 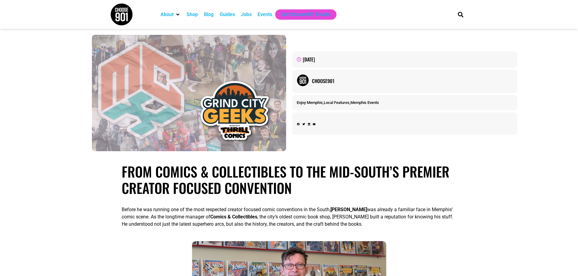 I want to click on b: Comics & Collectibles, so click(x=233, y=217).